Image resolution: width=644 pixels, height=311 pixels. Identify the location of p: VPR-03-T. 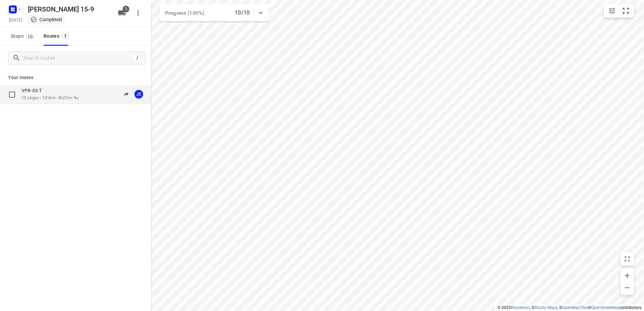
(34, 90).